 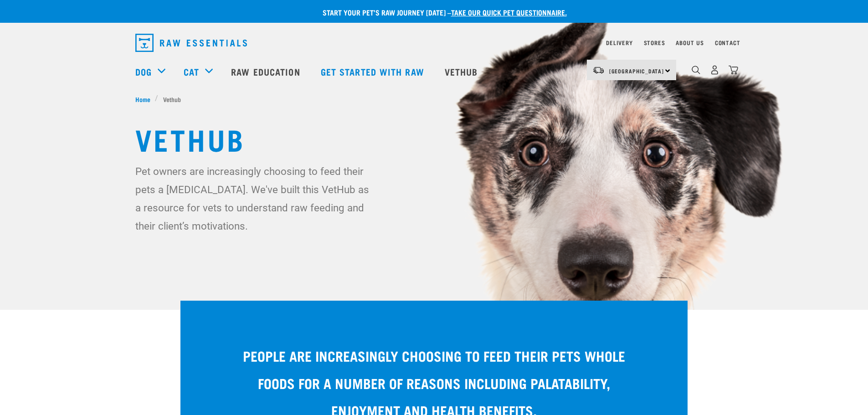 What do you see at coordinates (146, 98) in the screenshot?
I see `a: Home` at bounding box center [146, 98].